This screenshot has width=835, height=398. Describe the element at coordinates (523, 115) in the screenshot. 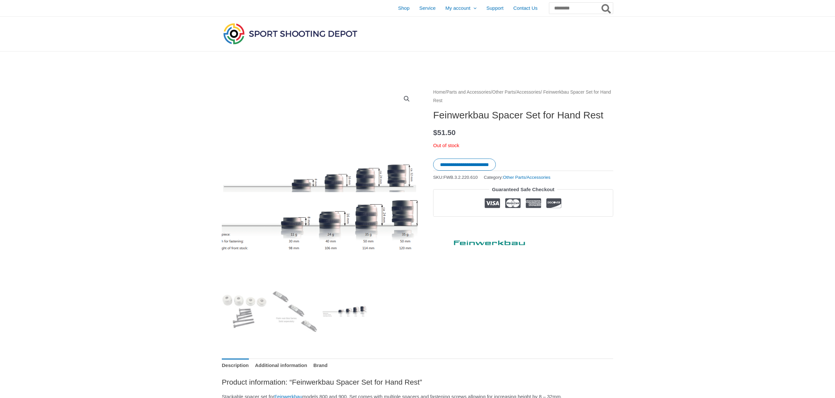

I see `h1: Feinwerkbau Spacer Set for Hand Rest` at that location.